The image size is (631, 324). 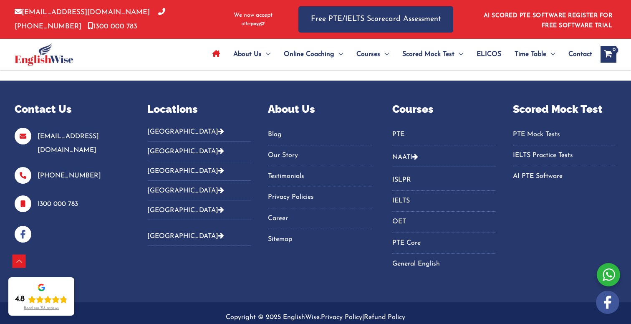 I want to click on a: View Shopping Cart, empty, so click(x=608, y=54).